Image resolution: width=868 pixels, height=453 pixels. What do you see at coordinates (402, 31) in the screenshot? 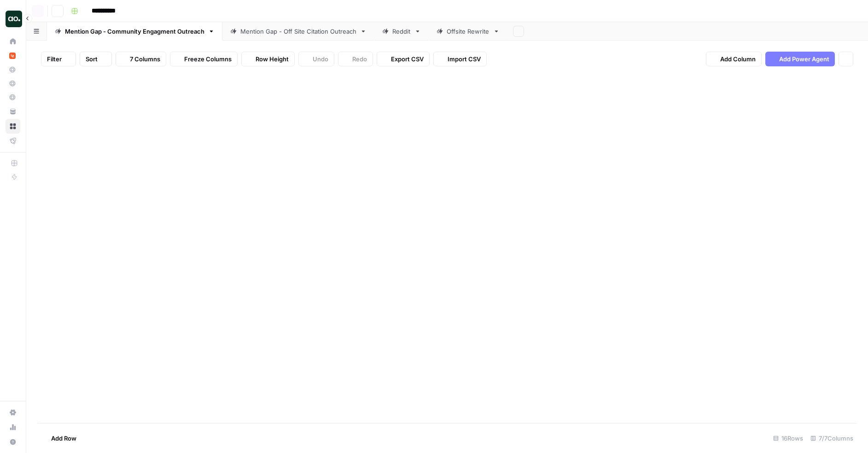
I see `a: Reddit` at bounding box center [402, 31].